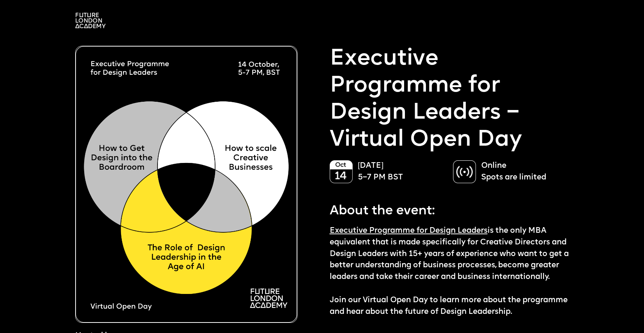 Image resolution: width=644 pixels, height=333 pixels. I want to click on p: Executive Programme for Design Leaders – Virtual Open Day, so click(453, 100).